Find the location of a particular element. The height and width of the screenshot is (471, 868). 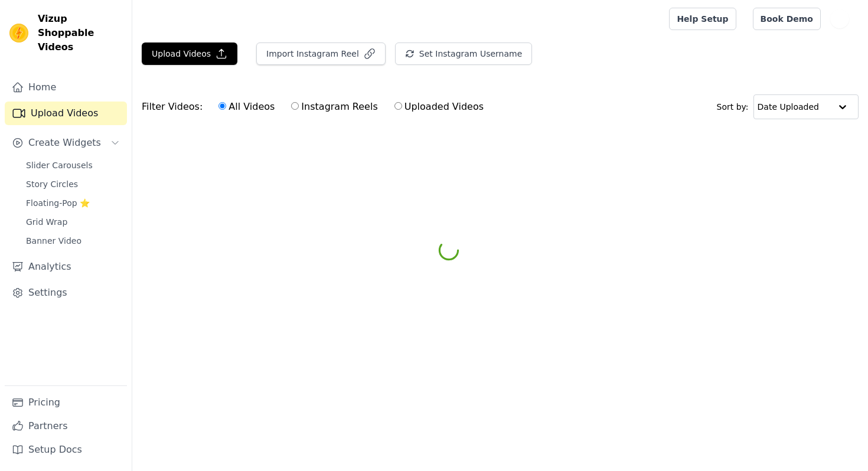

a: Setup Docs is located at coordinates (66, 449).